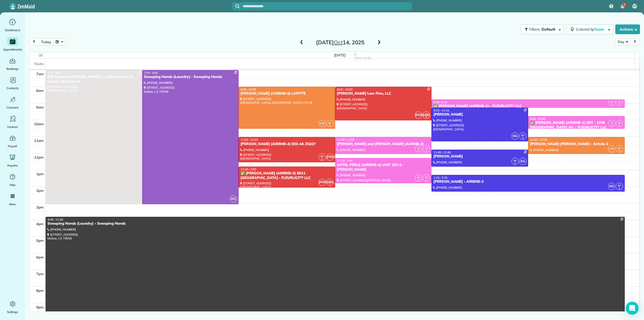  Describe the element at coordinates (249, 140) in the screenshot. I see `span: 11:00 - 12:30` at that location.